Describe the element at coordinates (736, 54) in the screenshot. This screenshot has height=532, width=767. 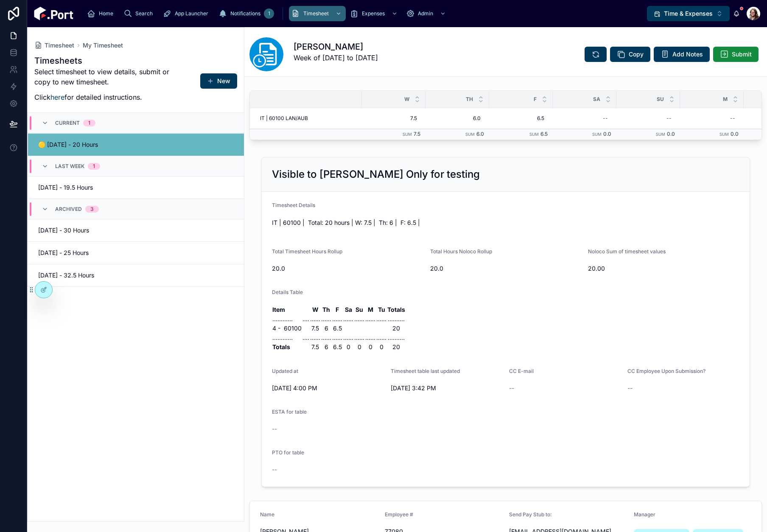
I see `button: Submit` at that location.